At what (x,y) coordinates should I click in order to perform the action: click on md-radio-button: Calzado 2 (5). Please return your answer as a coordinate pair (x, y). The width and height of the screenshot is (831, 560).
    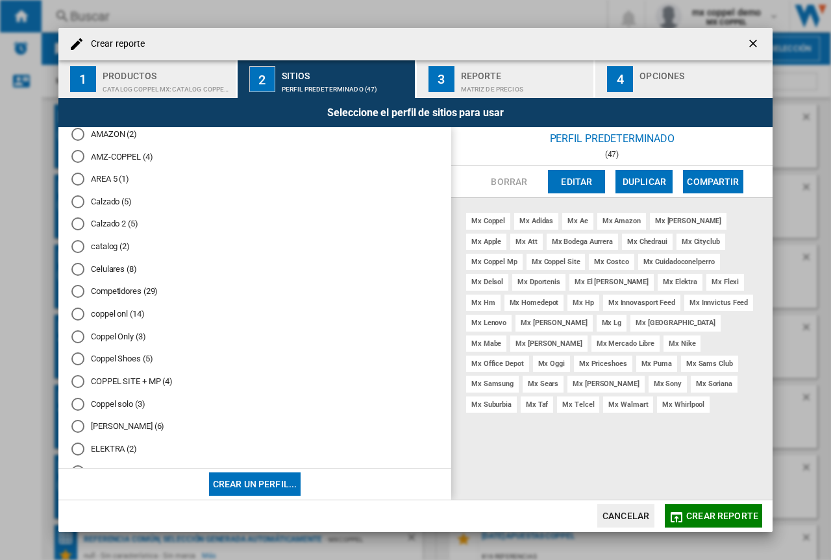
    Looking at the image, I should click on (254, 224).